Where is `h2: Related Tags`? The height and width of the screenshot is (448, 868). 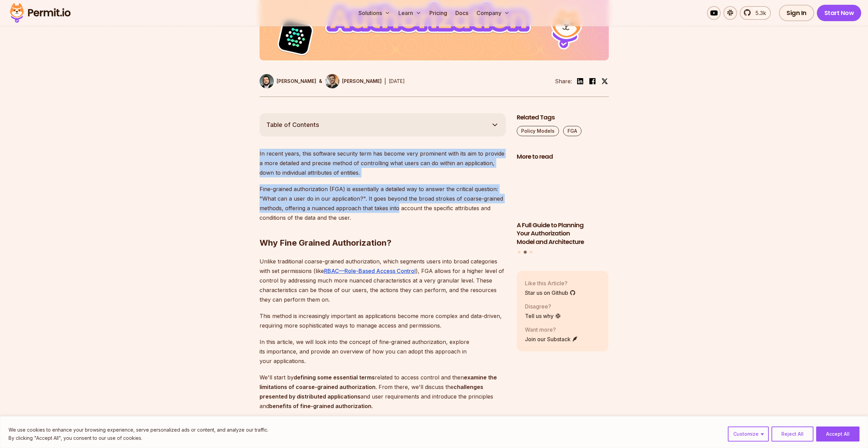
h2: Related Tags is located at coordinates (563, 117).